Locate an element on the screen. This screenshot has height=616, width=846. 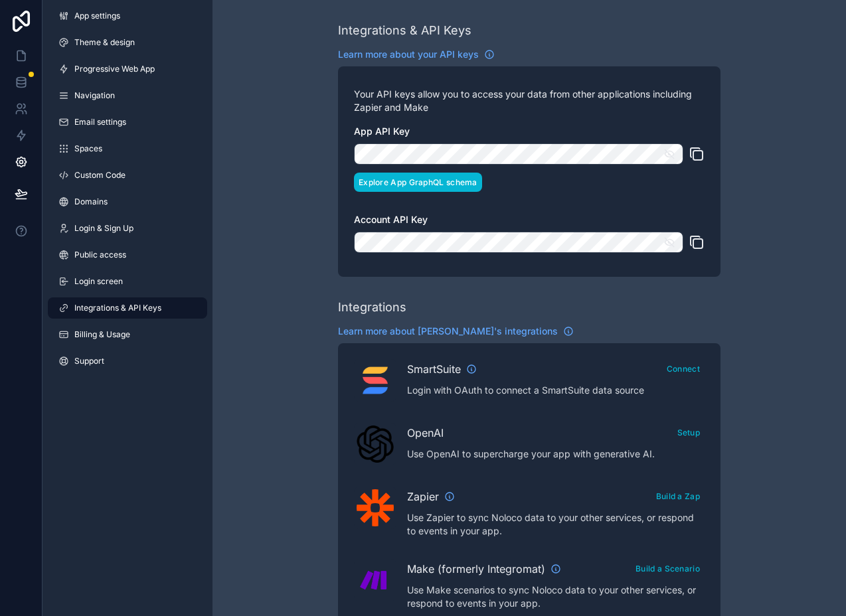
span: Zapier is located at coordinates (423, 497).